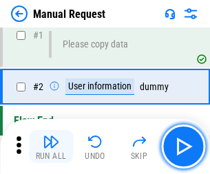 The width and height of the screenshot is (210, 174). Describe the element at coordinates (183, 146) in the screenshot. I see `img: Main button` at that location.